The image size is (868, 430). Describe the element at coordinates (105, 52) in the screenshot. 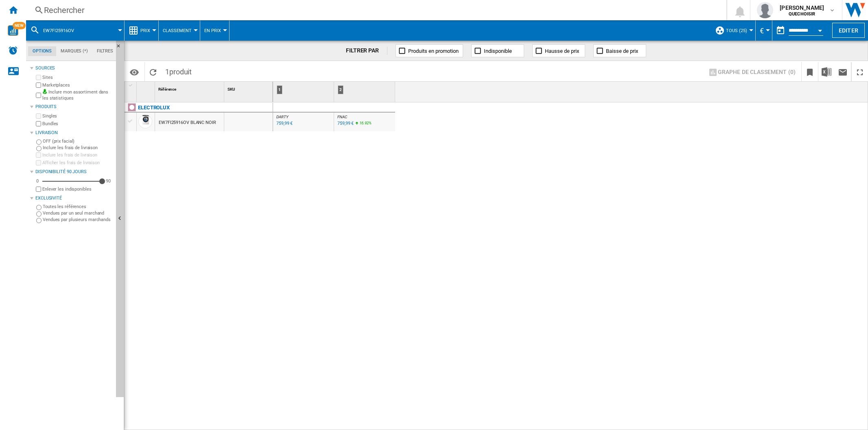

I see `md-tab-item: Filtres` at that location.